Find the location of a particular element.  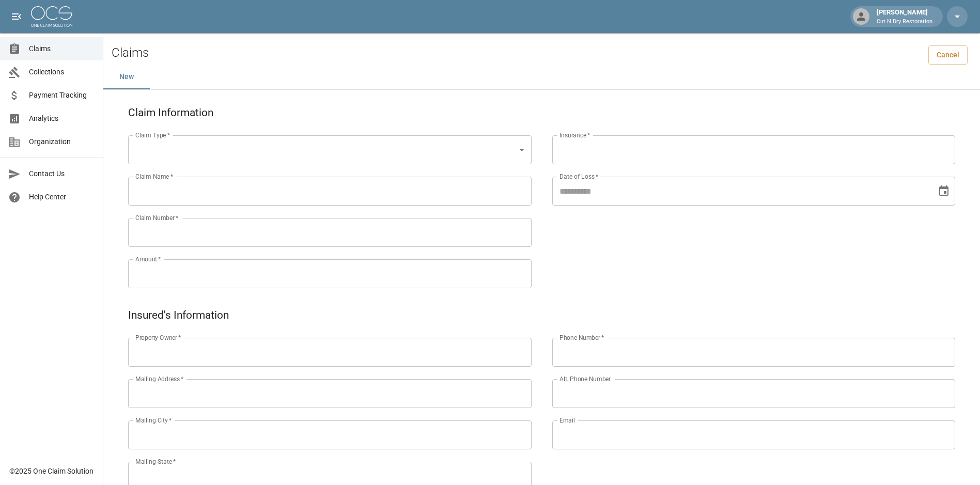

span: Help Center is located at coordinates (61, 196).